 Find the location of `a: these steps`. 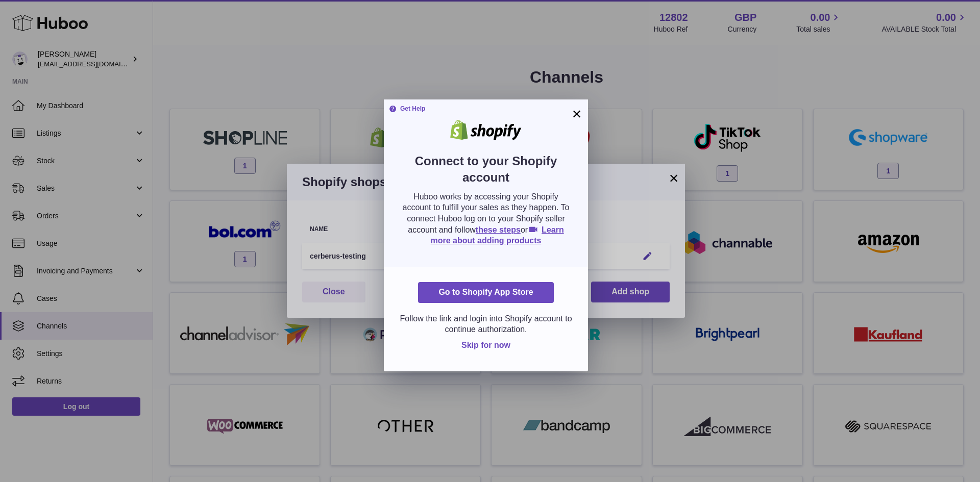

a: these steps is located at coordinates (498, 230).